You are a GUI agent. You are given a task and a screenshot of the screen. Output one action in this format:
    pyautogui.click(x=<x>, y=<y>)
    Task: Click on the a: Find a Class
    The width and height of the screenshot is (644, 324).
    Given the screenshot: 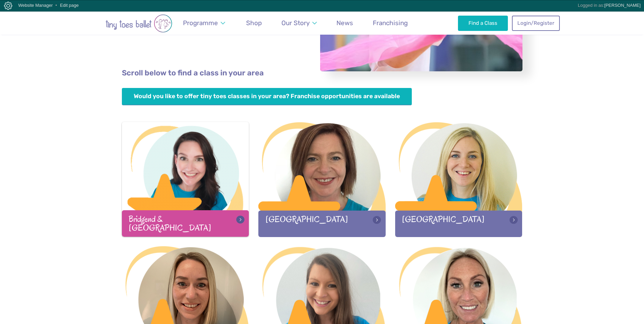 What is the action you would take?
    pyautogui.click(x=483, y=23)
    